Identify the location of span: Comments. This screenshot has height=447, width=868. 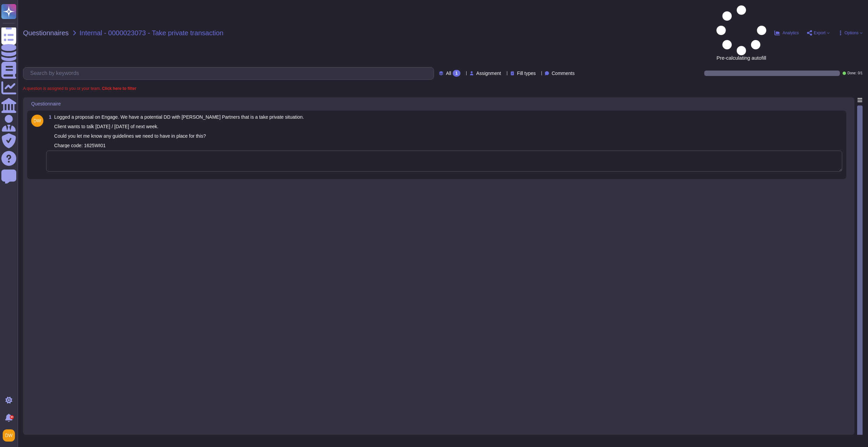
(563, 73).